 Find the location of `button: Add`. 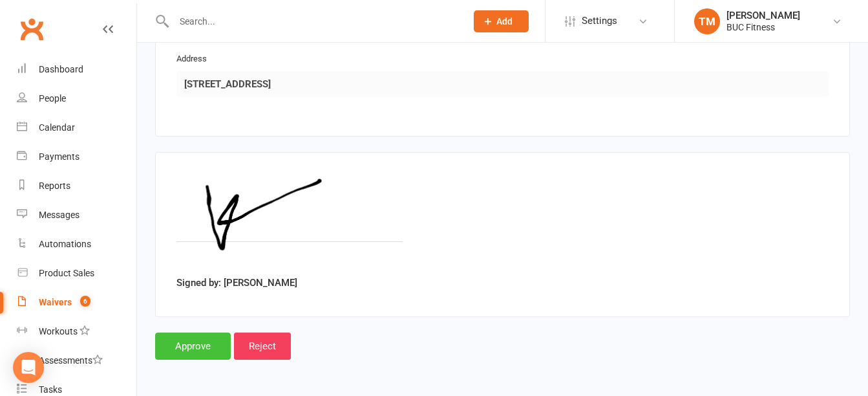

button: Add is located at coordinates (501, 21).